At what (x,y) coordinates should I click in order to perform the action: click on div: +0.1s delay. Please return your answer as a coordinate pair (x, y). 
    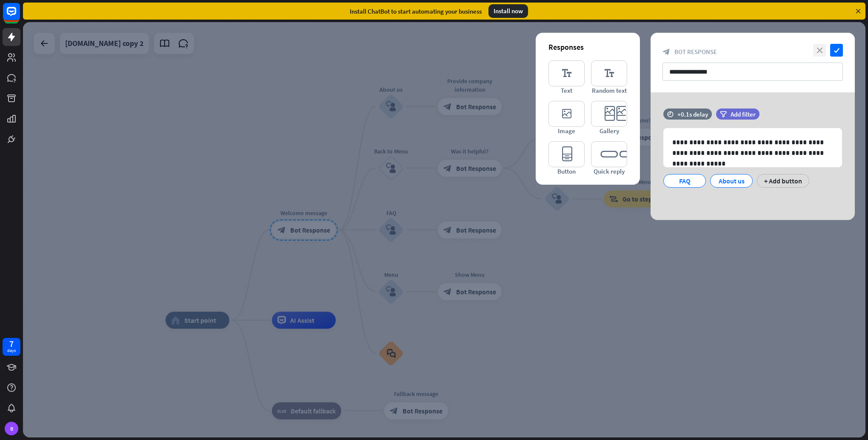
    Looking at the image, I should click on (693, 114).